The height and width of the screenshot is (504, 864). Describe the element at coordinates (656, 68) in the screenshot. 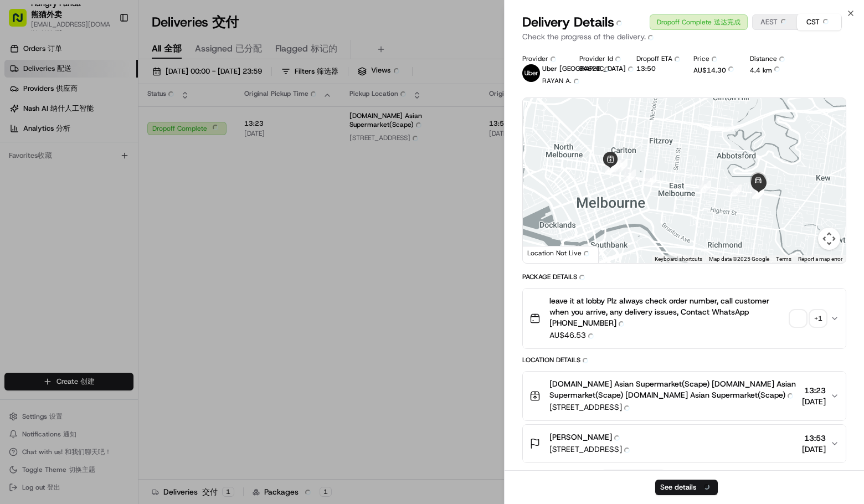

I see `div: 13:50` at that location.